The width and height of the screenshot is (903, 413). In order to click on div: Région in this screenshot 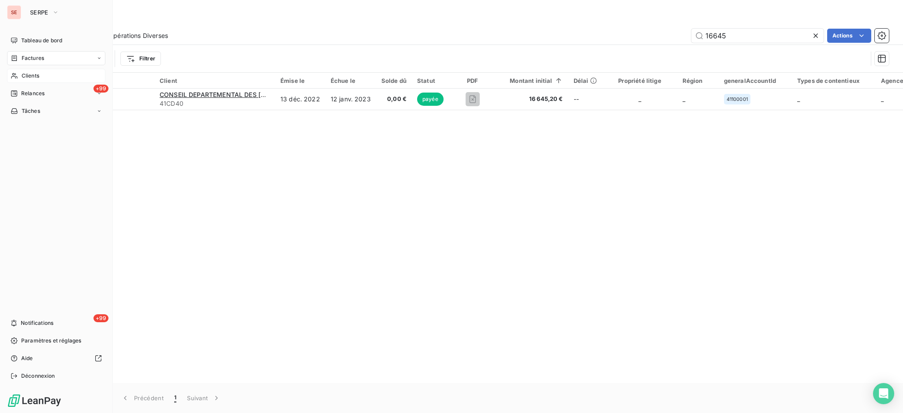, I will do `click(698, 81)`.